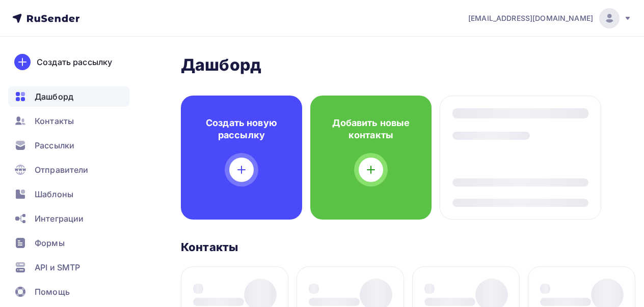  What do you see at coordinates (54, 97) in the screenshot?
I see `span: Дашборд` at bounding box center [54, 97].